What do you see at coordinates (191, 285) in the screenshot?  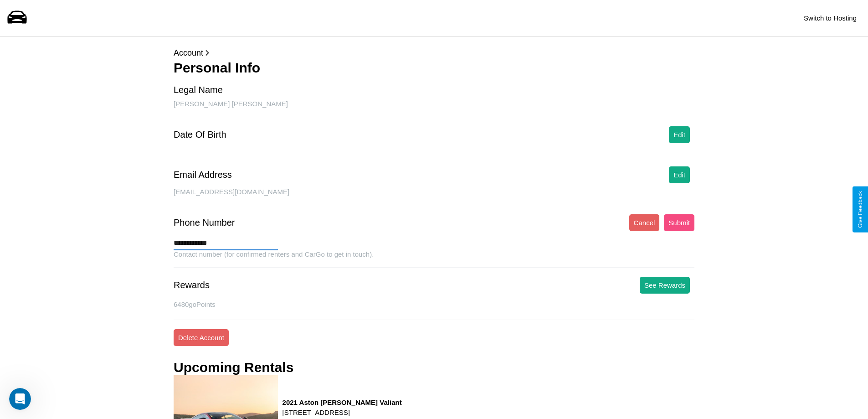 I see `div: Rewards` at bounding box center [191, 285].